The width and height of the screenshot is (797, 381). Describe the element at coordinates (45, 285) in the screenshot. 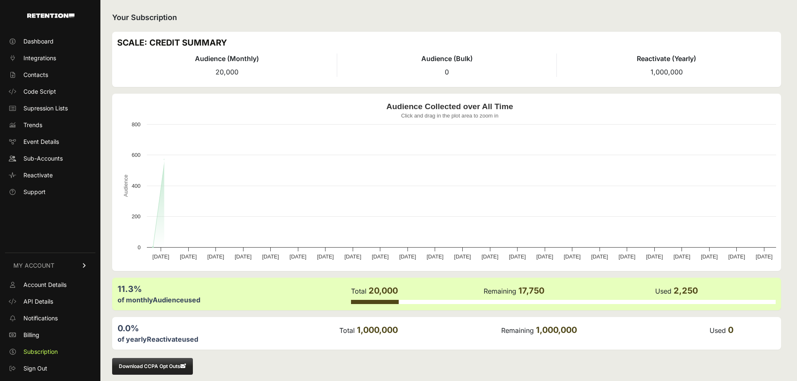

I see `span: Account Details` at that location.